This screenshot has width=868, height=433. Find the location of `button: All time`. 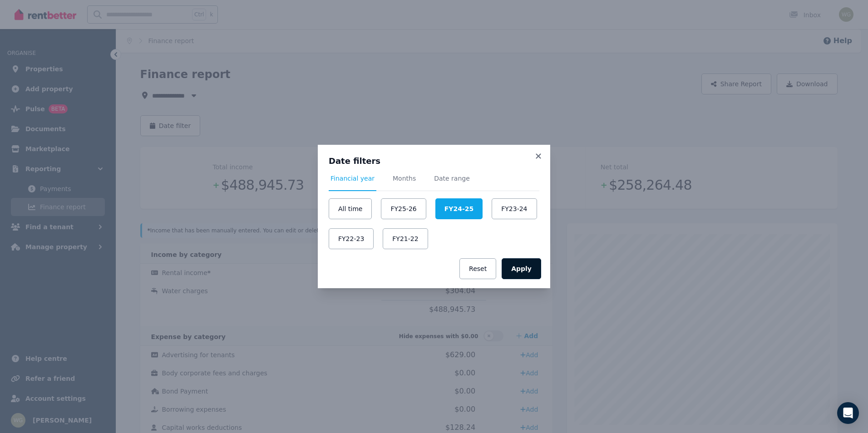

button: All time is located at coordinates (350, 209).